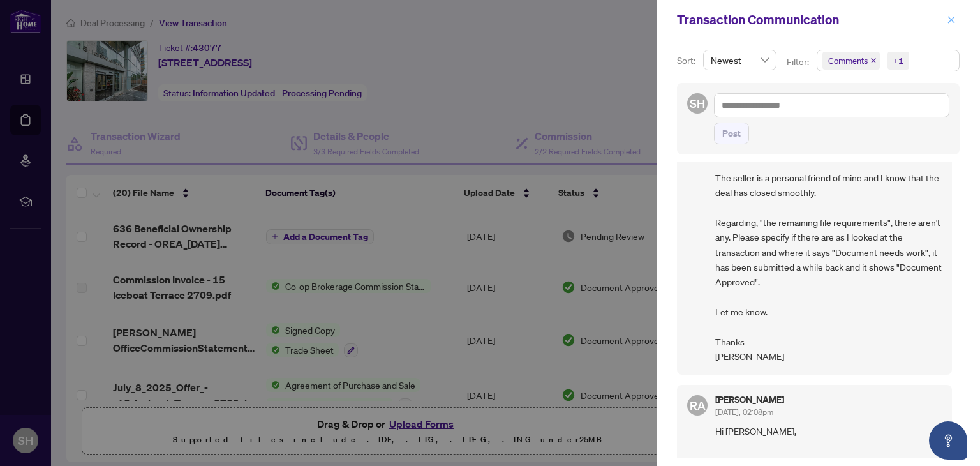 The width and height of the screenshot is (980, 466). Describe the element at coordinates (740, 60) in the screenshot. I see `span: Newest` at that location.